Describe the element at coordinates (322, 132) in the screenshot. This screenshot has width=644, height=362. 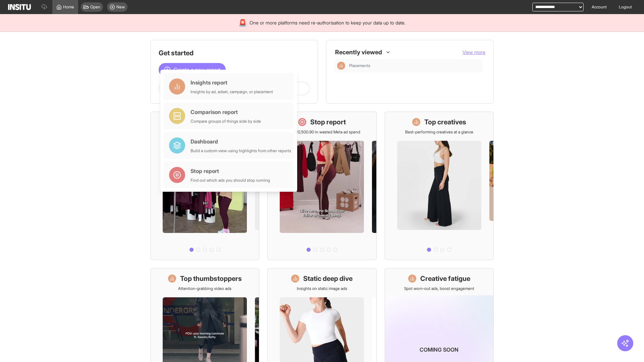
I see `p: Save £20,500.90 in wasted Meta ad spend` at that location.